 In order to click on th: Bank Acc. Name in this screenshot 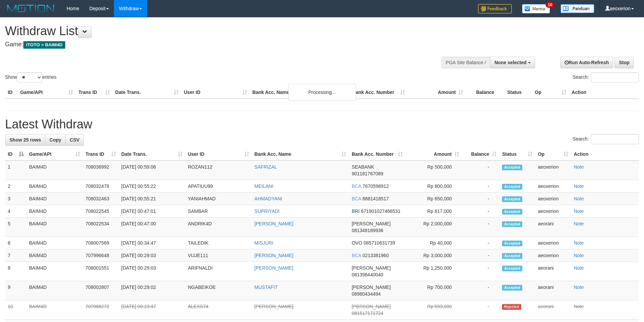, I will do `click(300, 93)`.